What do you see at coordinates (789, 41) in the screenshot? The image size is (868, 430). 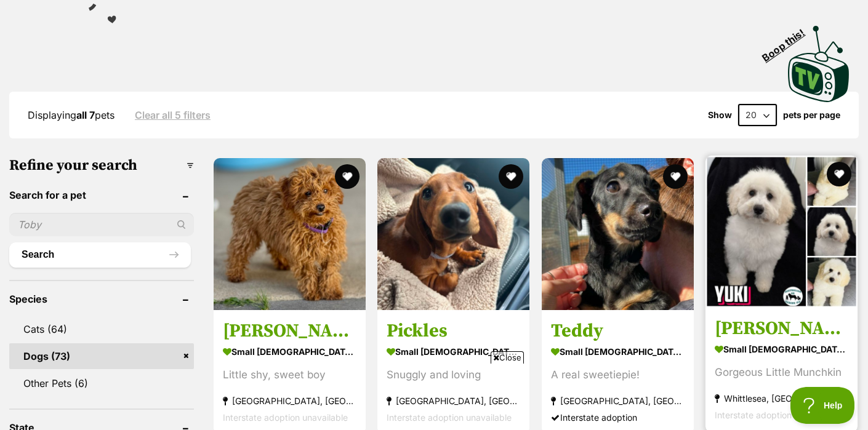 I see `span: Boop this!` at bounding box center [789, 41].